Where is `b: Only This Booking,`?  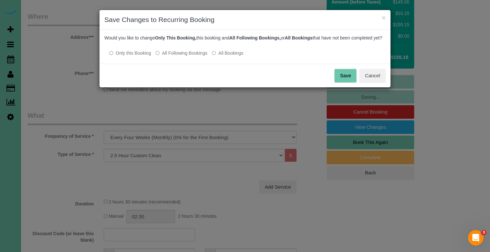 b: Only This Booking, is located at coordinates (176, 38).